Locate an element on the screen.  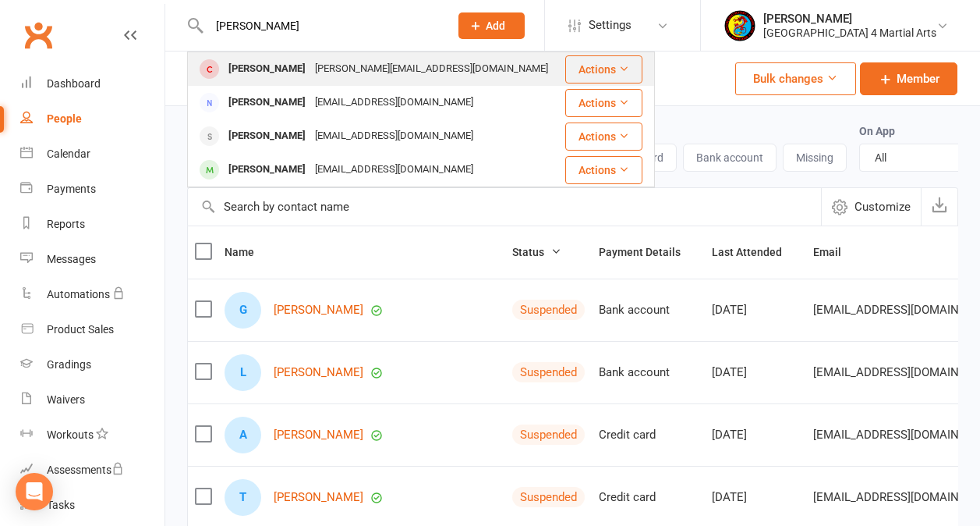
span: Customize is located at coordinates (883, 207).